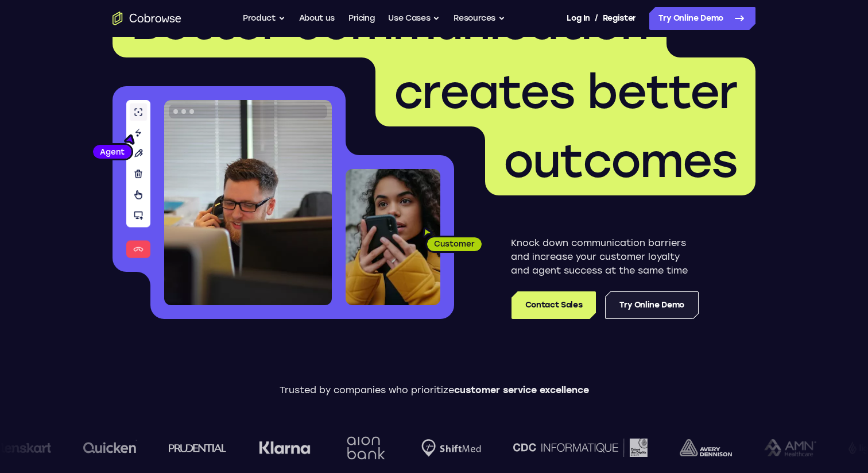 This screenshot has height=473, width=868. What do you see at coordinates (414, 19) in the screenshot?
I see `button: Use Cases` at bounding box center [414, 19].